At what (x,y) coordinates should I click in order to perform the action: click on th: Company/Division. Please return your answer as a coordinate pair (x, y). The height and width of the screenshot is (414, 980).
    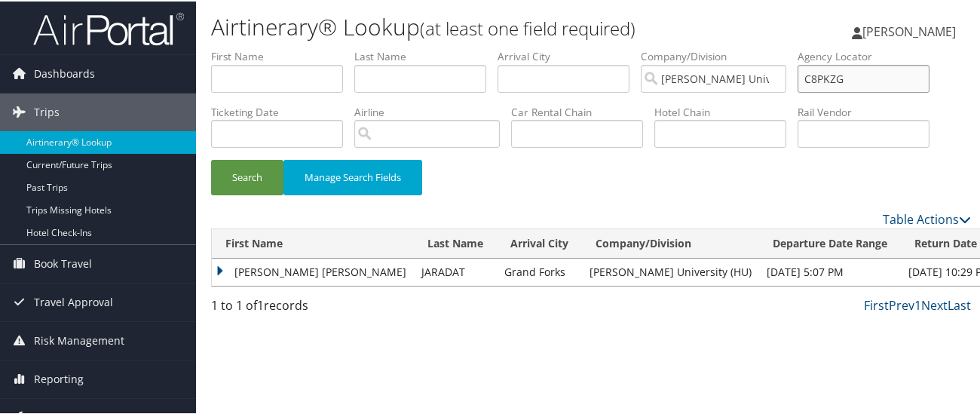
    Looking at the image, I should click on (670, 242).